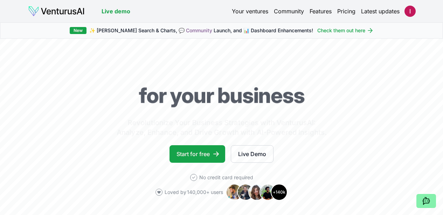  What do you see at coordinates (320, 11) in the screenshot?
I see `a: Features` at bounding box center [320, 11].